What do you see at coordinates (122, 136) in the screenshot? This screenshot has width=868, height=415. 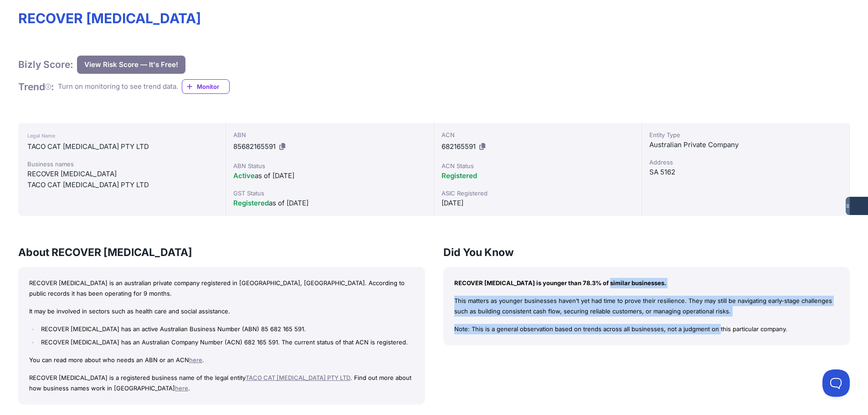 I see `div: Legal Name` at bounding box center [122, 136].